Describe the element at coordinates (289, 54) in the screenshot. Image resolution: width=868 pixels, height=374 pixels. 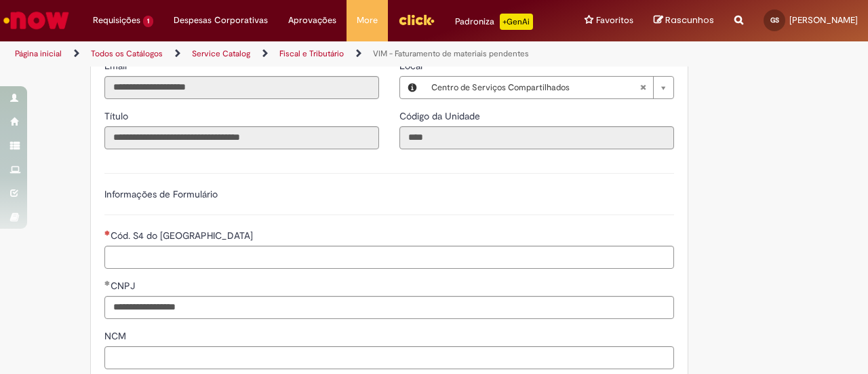
I see `ul: Trilhas de página` at that location.